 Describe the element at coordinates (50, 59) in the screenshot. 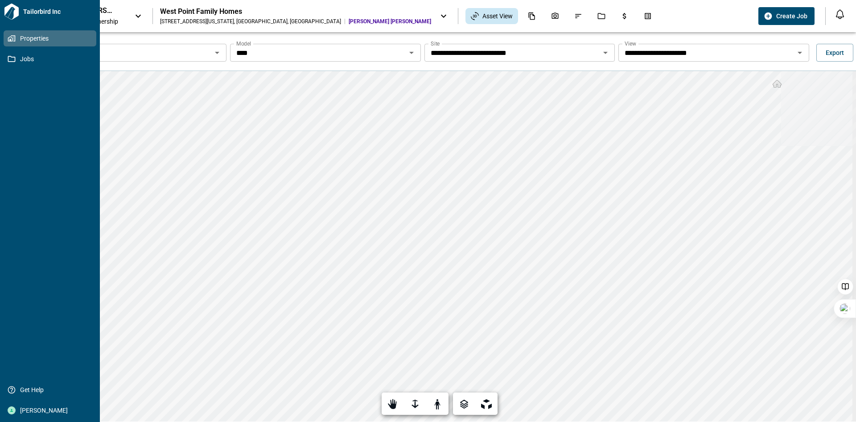

I see `a: Jobs` at that location.